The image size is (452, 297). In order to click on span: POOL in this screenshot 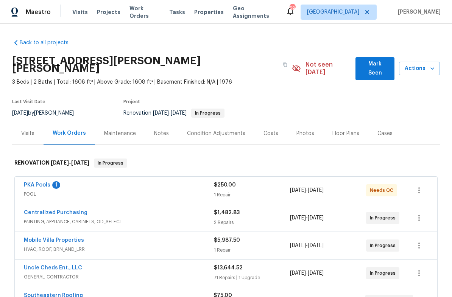, I will do `click(119, 194)`.